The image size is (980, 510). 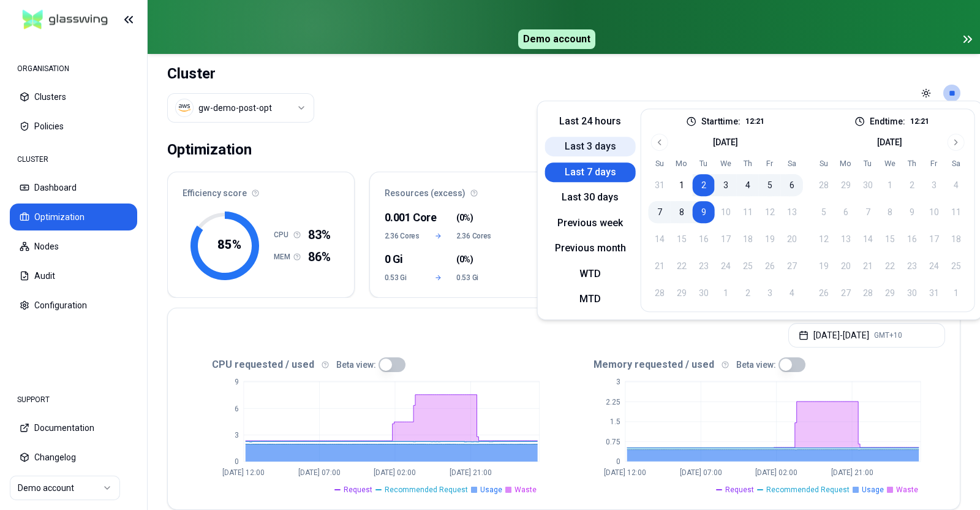 I want to click on div: 0.001 Core, so click(x=403, y=217).